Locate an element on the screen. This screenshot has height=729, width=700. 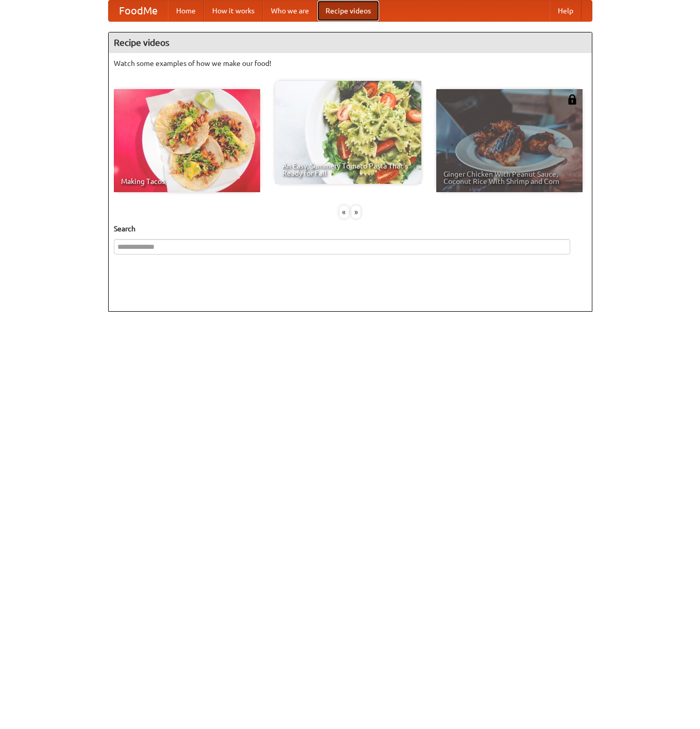
a: An Easy, Summery Tomato Pasta That's Ready for Fall is located at coordinates (348, 132).